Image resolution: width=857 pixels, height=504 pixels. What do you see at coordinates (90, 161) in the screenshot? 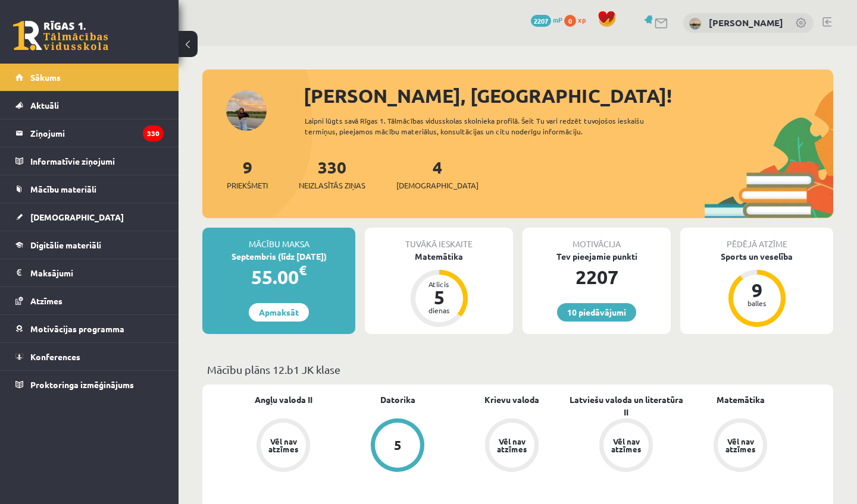
I see `a: Informatīvie ziņojumi` at bounding box center [90, 161].